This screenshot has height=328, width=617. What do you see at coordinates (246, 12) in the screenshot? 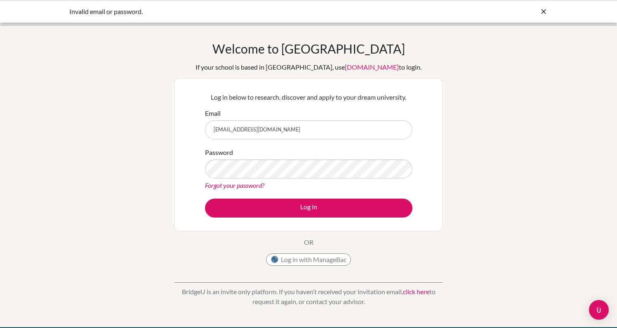
I see `div: Invalid email or password.` at bounding box center [246, 12].